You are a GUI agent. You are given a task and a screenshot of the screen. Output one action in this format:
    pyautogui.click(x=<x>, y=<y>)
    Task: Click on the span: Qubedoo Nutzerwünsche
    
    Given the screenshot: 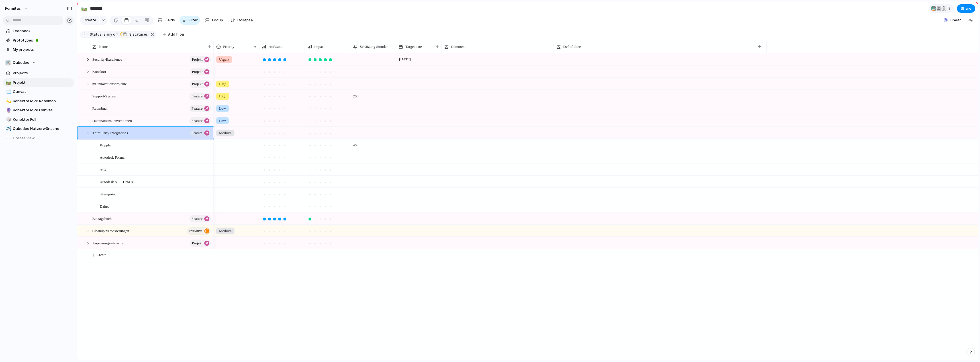 What is the action you would take?
    pyautogui.click(x=42, y=129)
    